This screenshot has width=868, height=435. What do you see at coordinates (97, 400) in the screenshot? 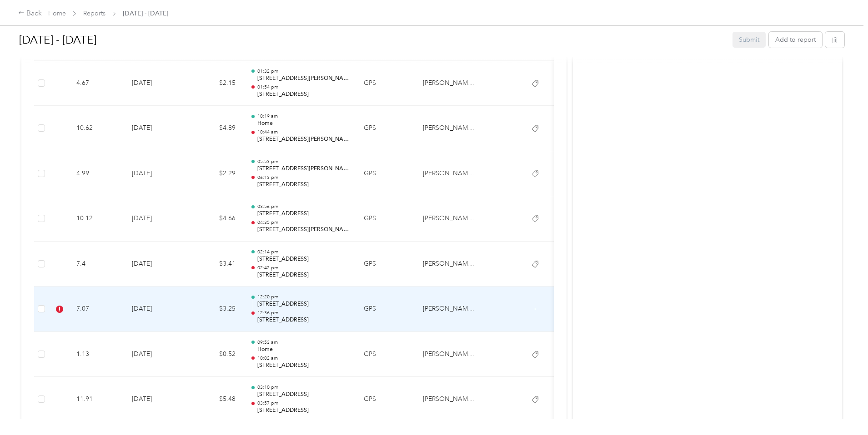
I see `td: 11.91` at bounding box center [97, 400].